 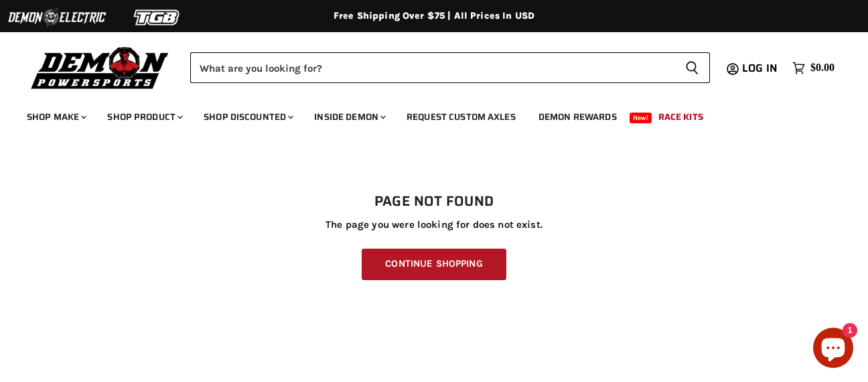 I want to click on a: Inside Demon, so click(x=349, y=117).